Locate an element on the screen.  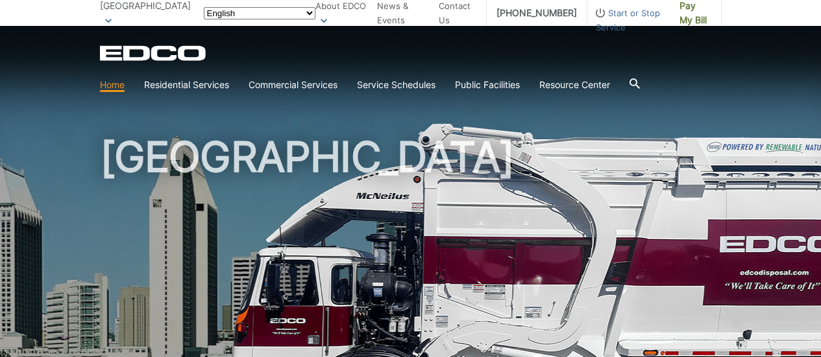
a: Residential Services is located at coordinates (186, 85).